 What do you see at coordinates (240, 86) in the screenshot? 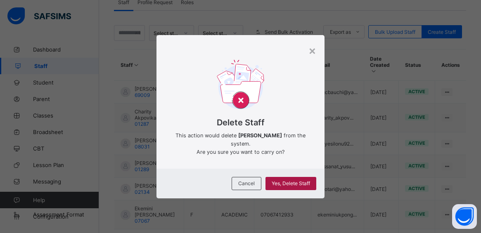
I see `img: delet-svg.b138e77a2260f71d828f879c6b9dcb76.svg` at bounding box center [240, 86].